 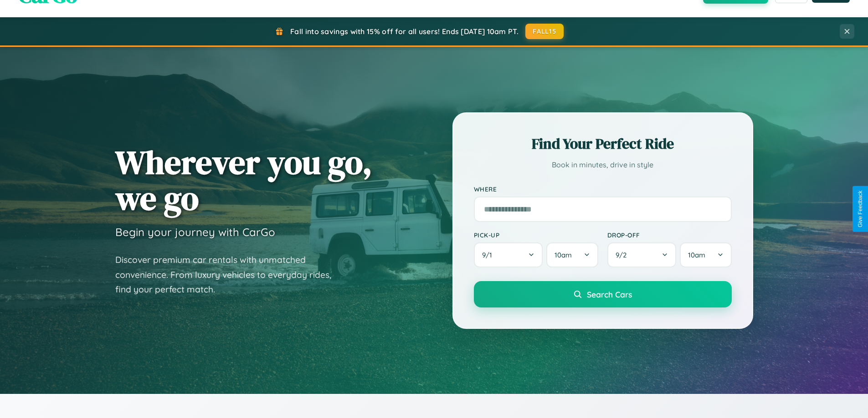 What do you see at coordinates (509, 255) in the screenshot?
I see `button: 9/1` at bounding box center [509, 255].